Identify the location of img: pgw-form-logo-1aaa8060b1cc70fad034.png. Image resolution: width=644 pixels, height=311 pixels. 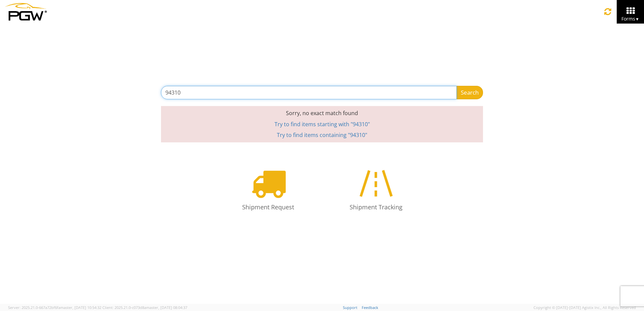
(26, 12).